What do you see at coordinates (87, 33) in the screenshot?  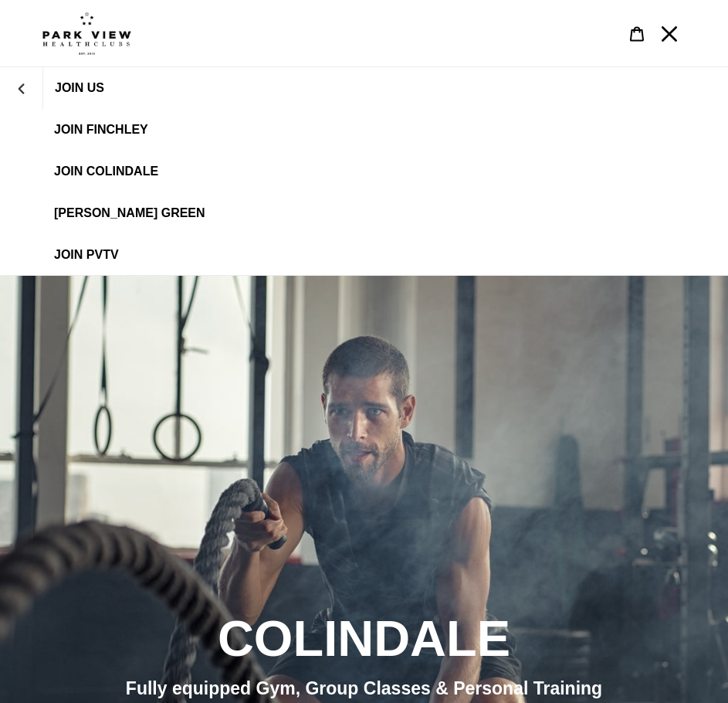 I see `img: Park view health clubs is a gym near you.` at bounding box center [87, 33].